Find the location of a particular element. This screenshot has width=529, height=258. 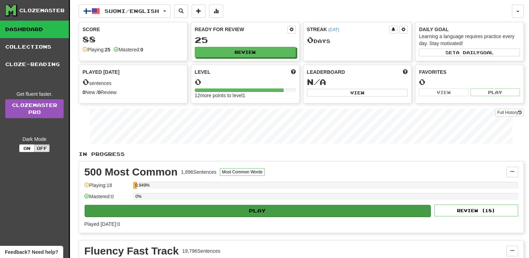

div: sentences is located at coordinates (133, 82).